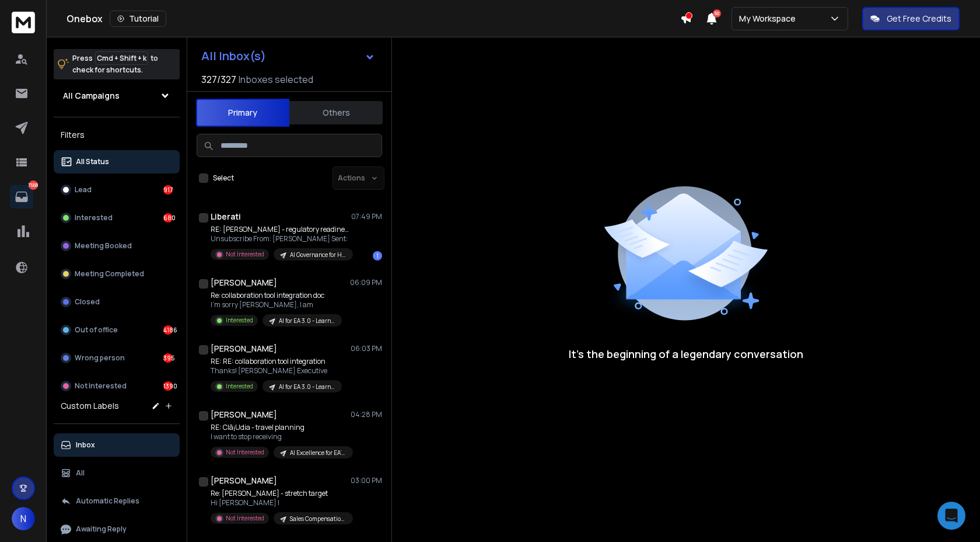 This screenshot has width=980, height=542. Describe the element at coordinates (226, 217) in the screenshot. I see `h1: Liberati` at that location.